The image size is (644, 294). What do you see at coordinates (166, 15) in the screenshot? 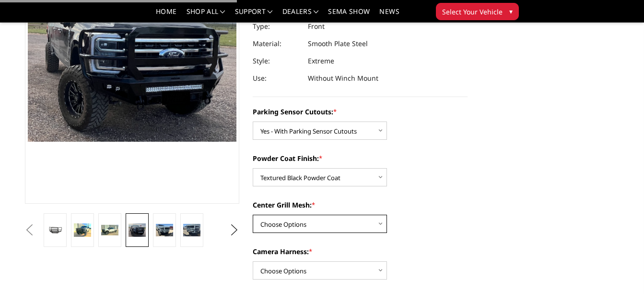
I see `a: Home` at bounding box center [166, 15].